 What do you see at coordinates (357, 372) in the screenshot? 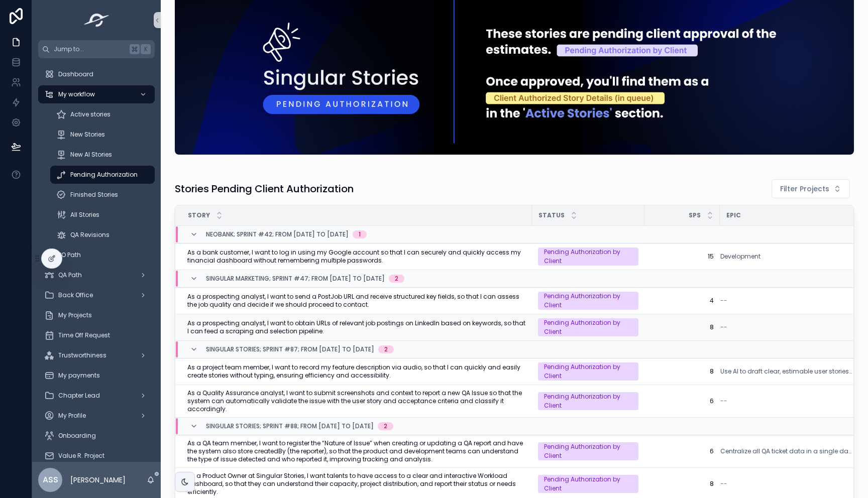
I see `a: As a project team member, I want to record my feature description via audio, so that I can quickl...` at bounding box center [357, 372].